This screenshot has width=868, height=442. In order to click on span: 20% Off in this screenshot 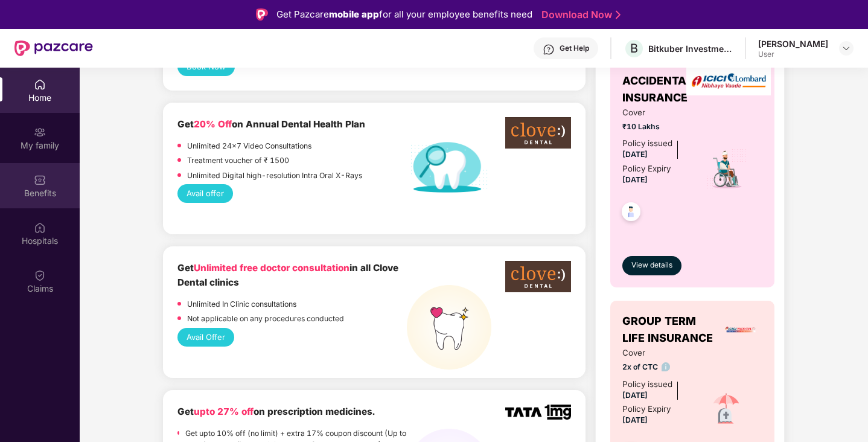, I will do `click(213, 123)`.